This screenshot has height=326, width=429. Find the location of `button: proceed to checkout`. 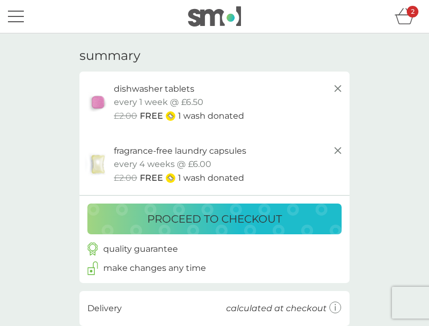

button: proceed to checkout is located at coordinates (215, 219).